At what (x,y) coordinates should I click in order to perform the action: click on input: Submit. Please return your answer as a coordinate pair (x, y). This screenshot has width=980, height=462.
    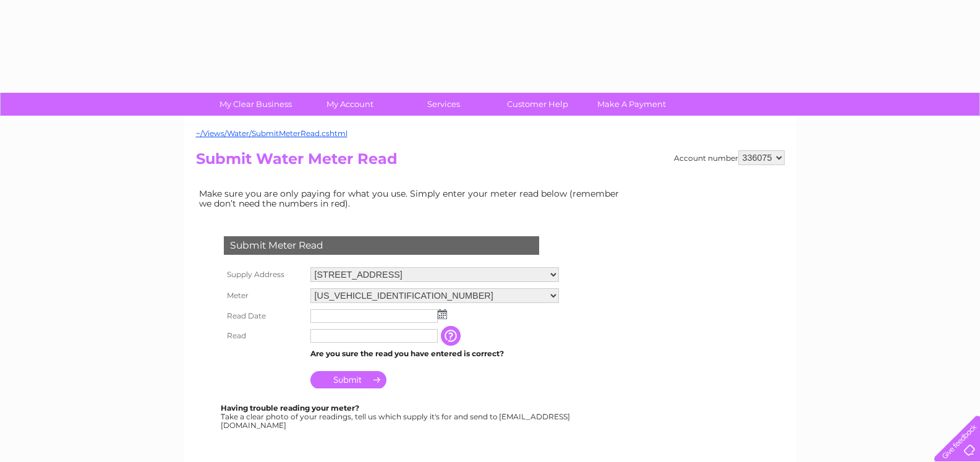
    Looking at the image, I should click on (348, 380).